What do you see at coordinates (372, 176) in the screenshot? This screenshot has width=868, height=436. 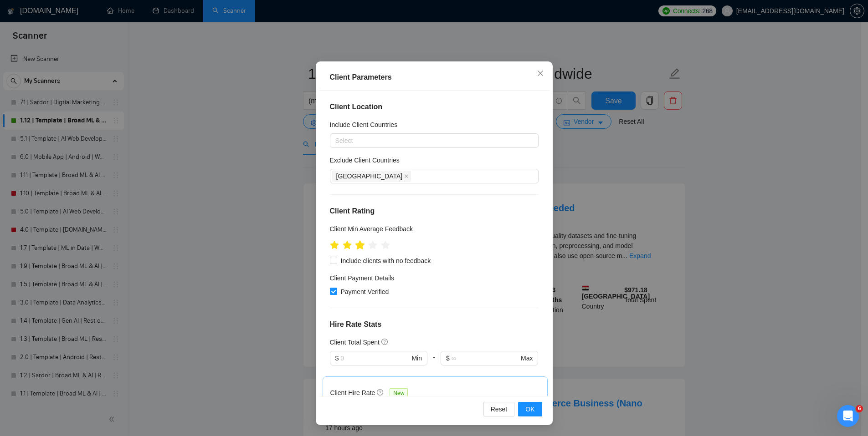 I see `span: United States` at bounding box center [372, 176].